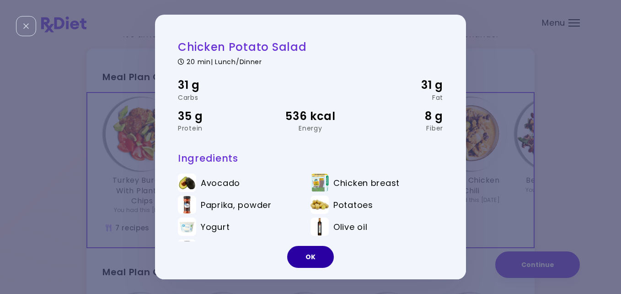  I want to click on h2: Chicken Potato Salad, so click(311, 47).